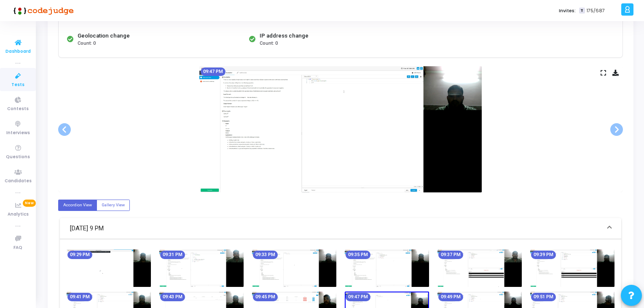 Image resolution: width=644 pixels, height=308 pixels. I want to click on span: T, so click(581, 11).